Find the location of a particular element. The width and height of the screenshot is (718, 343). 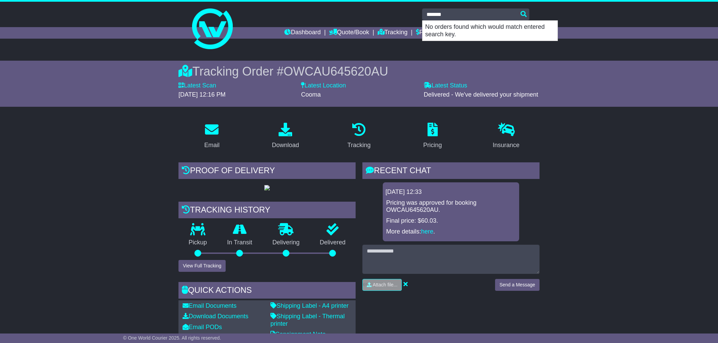

a: Quote/Book is located at coordinates (349, 33).